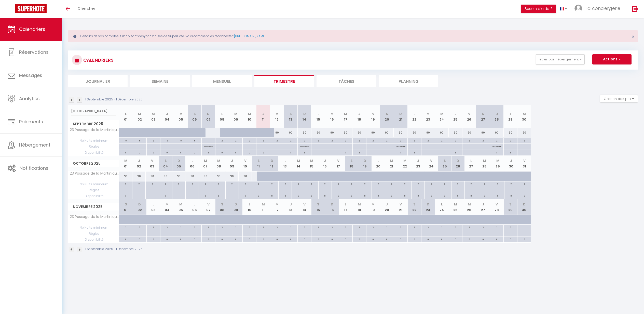 The width and height of the screenshot is (644, 314). What do you see at coordinates (114, 99) in the screenshot?
I see `p: 1 Septembre 2025 - 1 Décembre 2025` at bounding box center [114, 99].